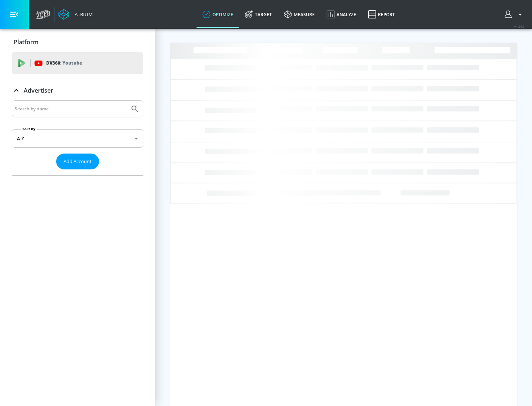 This screenshot has height=406, width=532. What do you see at coordinates (39, 90) in the screenshot?
I see `p: Advertiser` at bounding box center [39, 90].